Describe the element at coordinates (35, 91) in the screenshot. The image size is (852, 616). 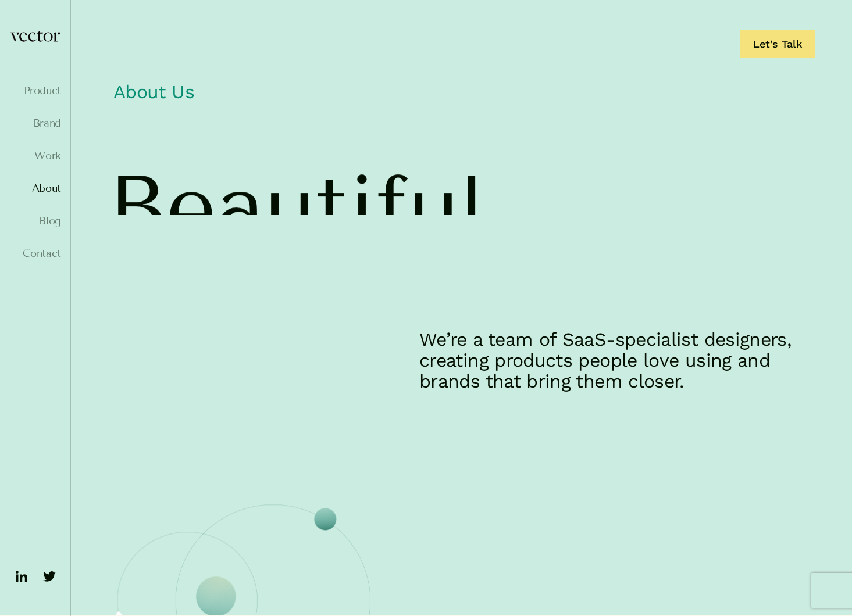
I see `a: Product` at that location.